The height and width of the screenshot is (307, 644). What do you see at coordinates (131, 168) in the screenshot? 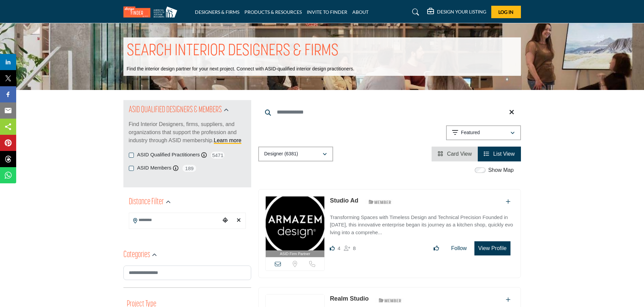
I see `input: ASID Members checkbox` at bounding box center [131, 168].